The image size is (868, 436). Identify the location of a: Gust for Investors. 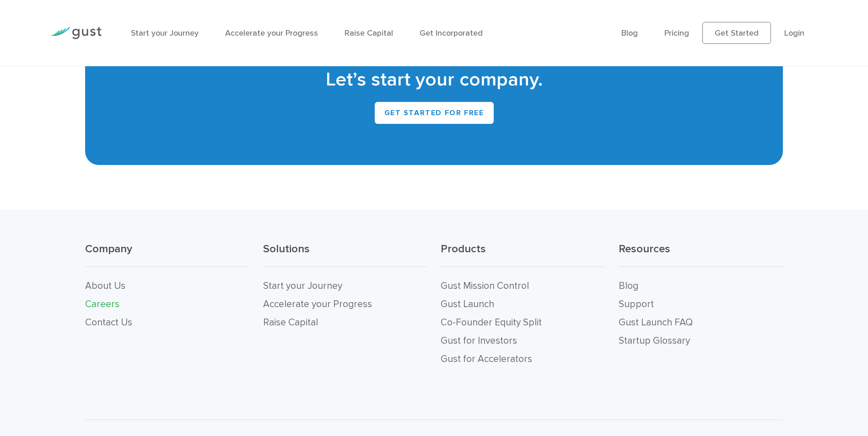
(478, 341).